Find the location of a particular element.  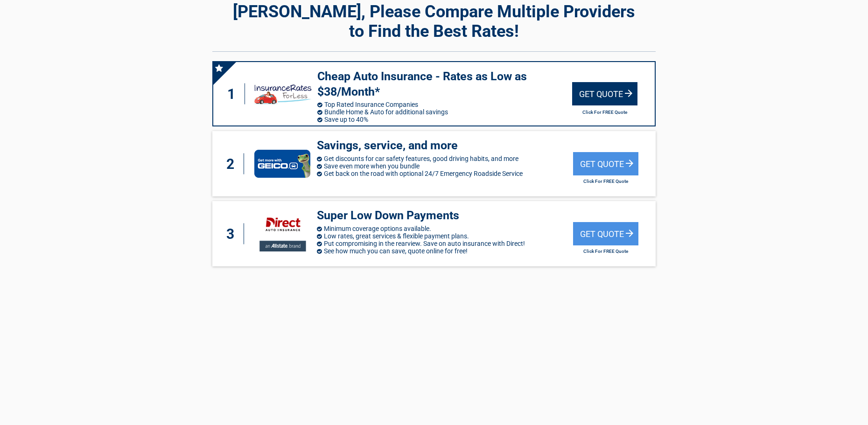

img: directauto's logo is located at coordinates (282, 234).